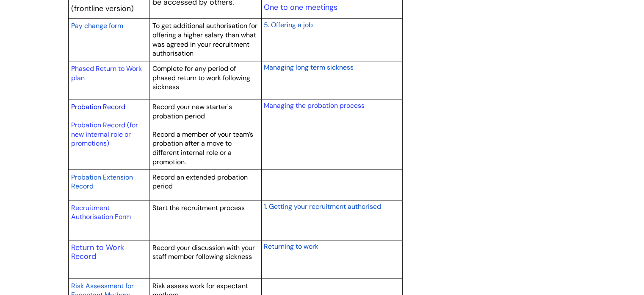 The image size is (644, 295). What do you see at coordinates (102, 182) in the screenshot?
I see `span: Probation Extension Record` at bounding box center [102, 182].